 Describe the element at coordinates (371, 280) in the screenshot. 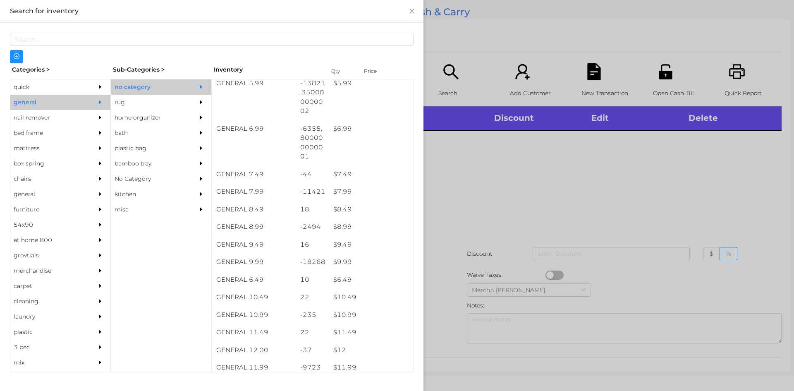

I see `div: $ 6.49` at that location.